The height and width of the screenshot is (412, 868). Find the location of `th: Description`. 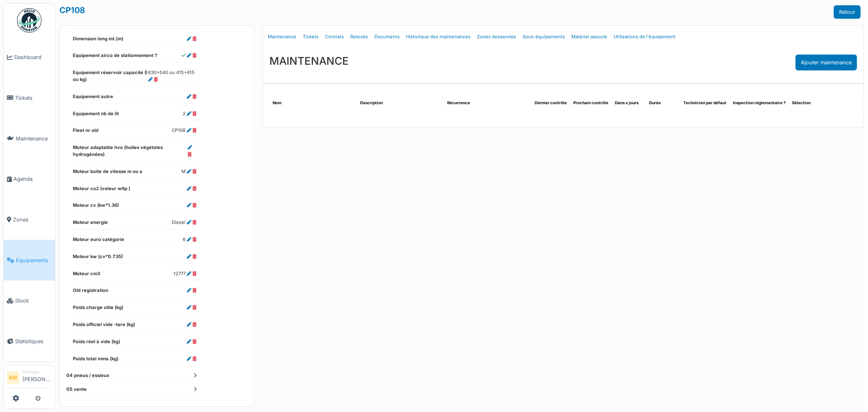

th: Description is located at coordinates (401, 103).